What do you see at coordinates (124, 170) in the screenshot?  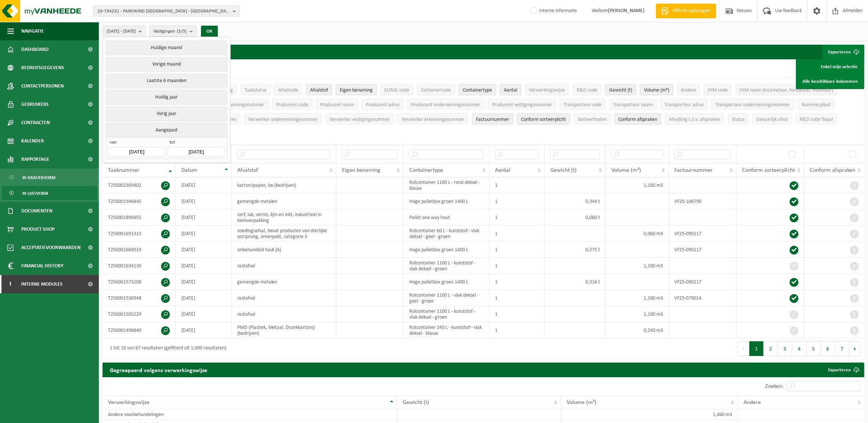 I see `span: Taaknummer` at bounding box center [124, 170].